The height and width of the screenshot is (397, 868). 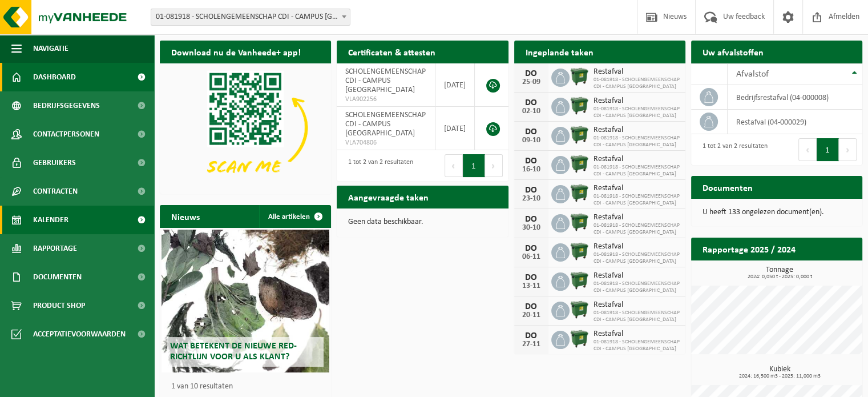 What do you see at coordinates (531, 82) in the screenshot?
I see `div: 25-09` at bounding box center [531, 82].